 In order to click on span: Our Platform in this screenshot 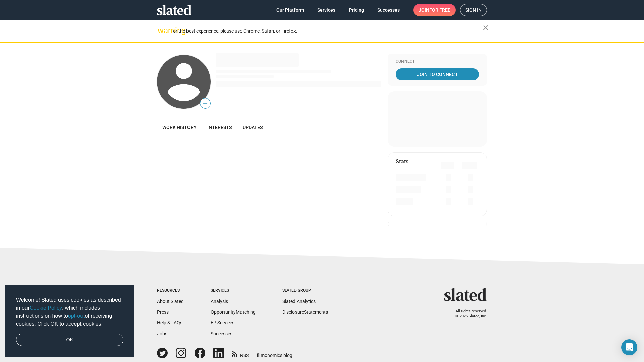, I will do `click(291, 10)`.